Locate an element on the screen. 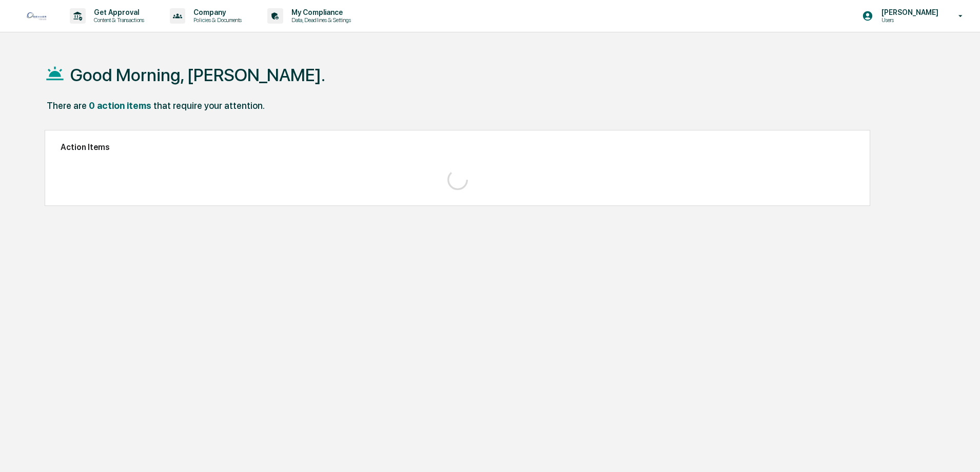 The height and width of the screenshot is (472, 980). p: Data, Deadlines & Settings is located at coordinates (320, 20).